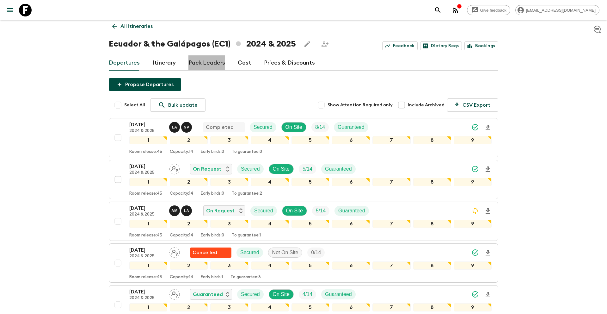 Image resolution: width=607 pixels, height=314 pixels. I want to click on svg: Sync Required - Changes detected, so click(475, 211).